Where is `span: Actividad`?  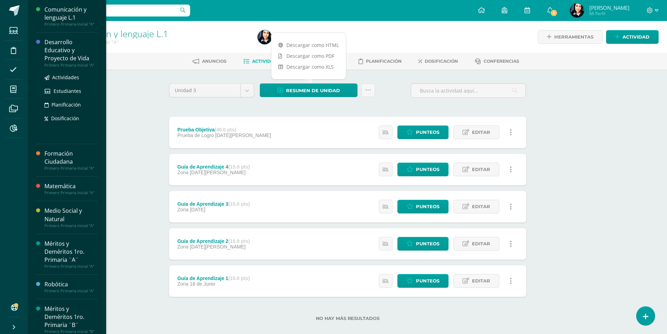 span: Actividad is located at coordinates (636, 37).